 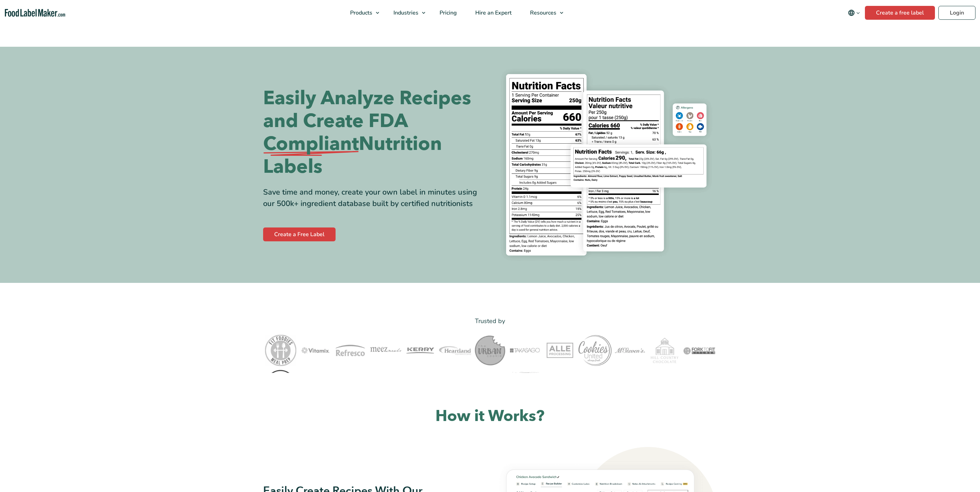 I want to click on p: Trusted by, so click(x=490, y=321).